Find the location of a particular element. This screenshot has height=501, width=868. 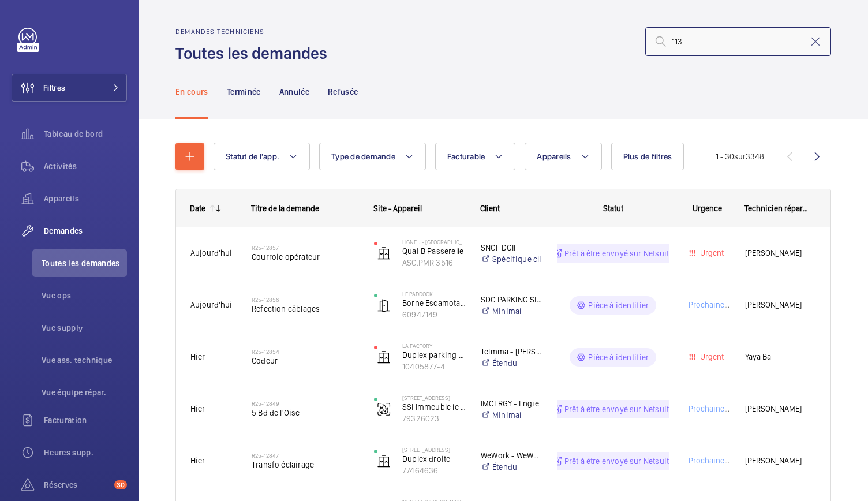

p: Quai B Passerelle is located at coordinates (434, 251).